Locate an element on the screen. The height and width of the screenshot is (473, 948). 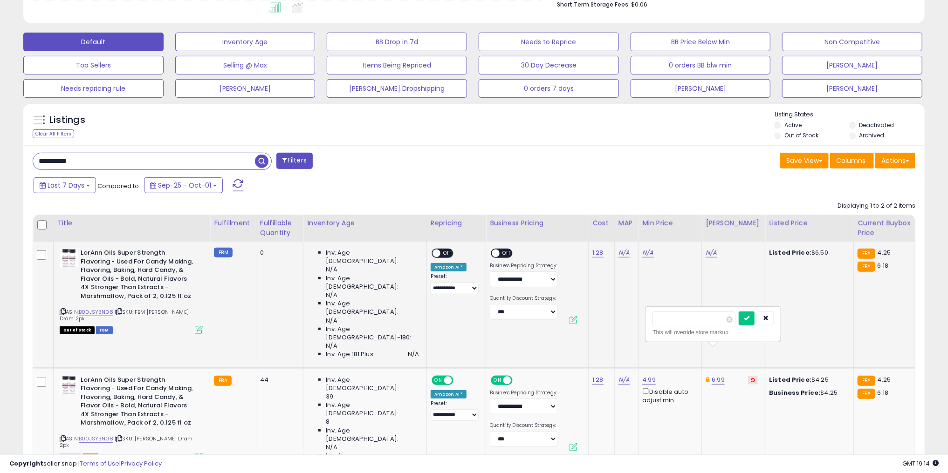
button: Default is located at coordinates (93, 42).